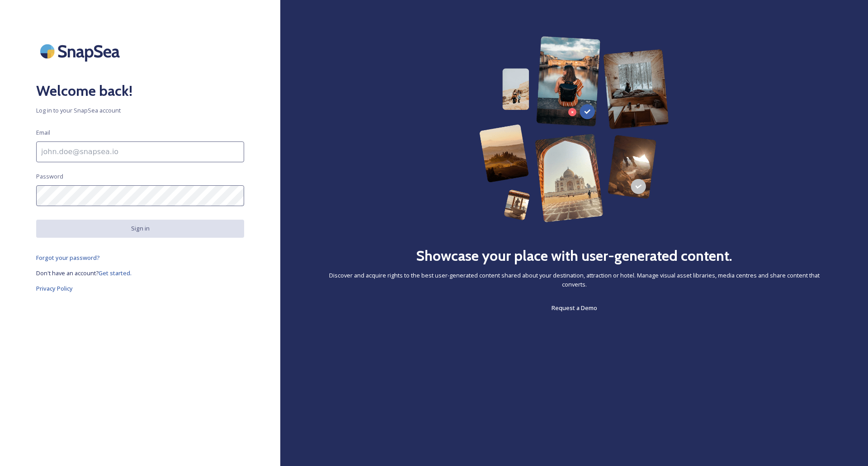 The height and width of the screenshot is (466, 868). Describe the element at coordinates (67, 273) in the screenshot. I see `span: Don't have an account?` at that location.